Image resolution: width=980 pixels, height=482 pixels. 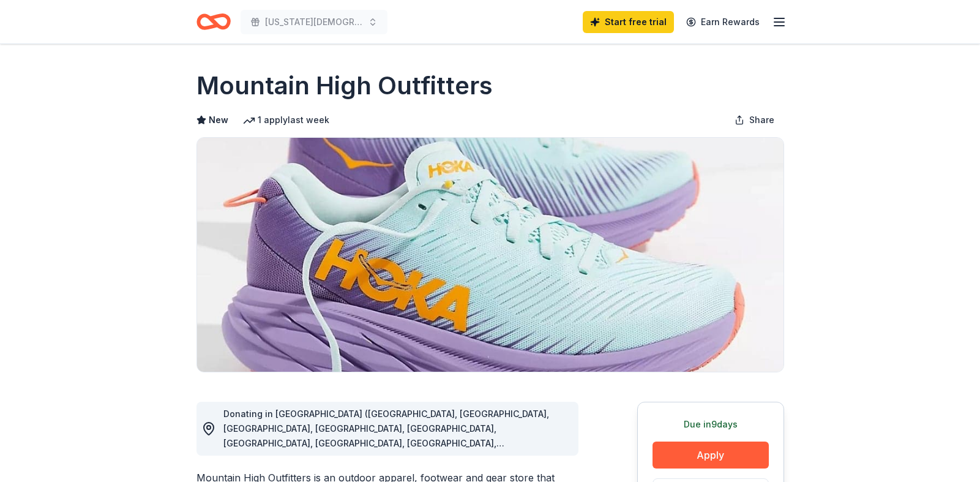 I want to click on button: Apply, so click(x=711, y=455).